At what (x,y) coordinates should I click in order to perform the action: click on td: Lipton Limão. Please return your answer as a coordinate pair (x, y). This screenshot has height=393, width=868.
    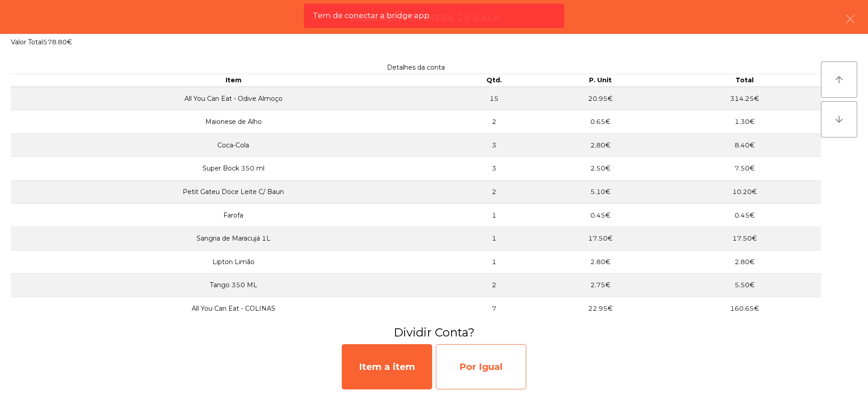
    Looking at the image, I should click on (233, 262).